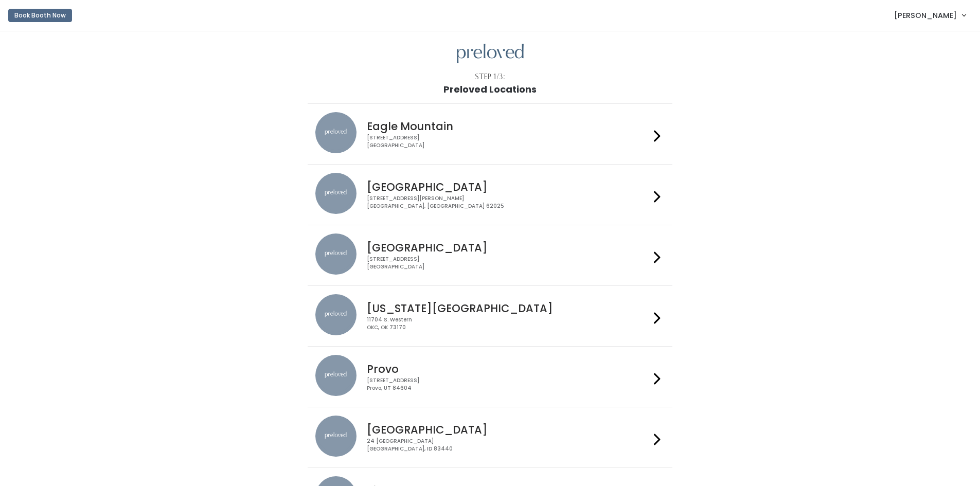  I want to click on h1: Preloved Locations, so click(490, 89).